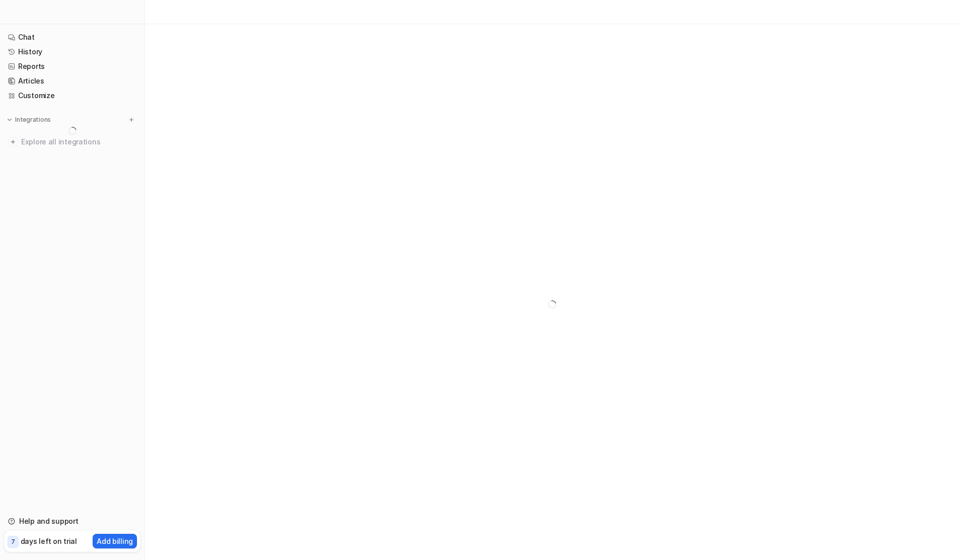  What do you see at coordinates (78, 142) in the screenshot?
I see `span: Explore all integrations` at bounding box center [78, 142].